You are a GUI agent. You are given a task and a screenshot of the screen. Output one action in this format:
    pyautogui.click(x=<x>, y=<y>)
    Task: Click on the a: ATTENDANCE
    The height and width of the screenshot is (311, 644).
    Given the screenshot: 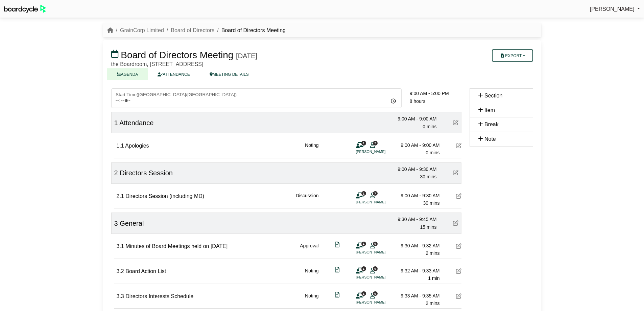 What is the action you would take?
    pyautogui.click(x=174, y=74)
    